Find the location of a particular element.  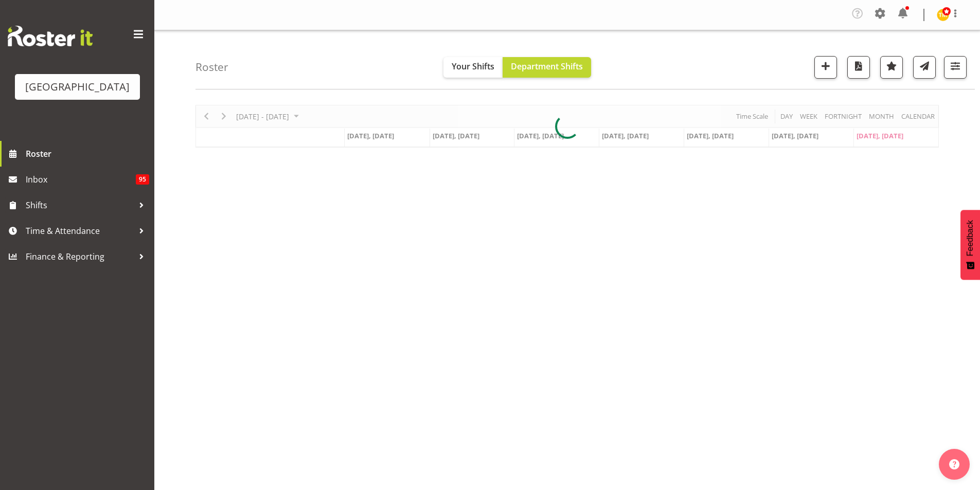

button: Feedback - Show survey is located at coordinates (970, 245).